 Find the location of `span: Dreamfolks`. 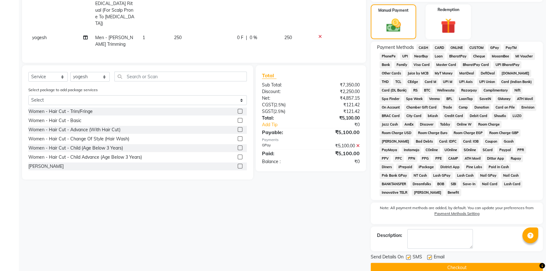

span: Dreamfolks is located at coordinates (421, 184).